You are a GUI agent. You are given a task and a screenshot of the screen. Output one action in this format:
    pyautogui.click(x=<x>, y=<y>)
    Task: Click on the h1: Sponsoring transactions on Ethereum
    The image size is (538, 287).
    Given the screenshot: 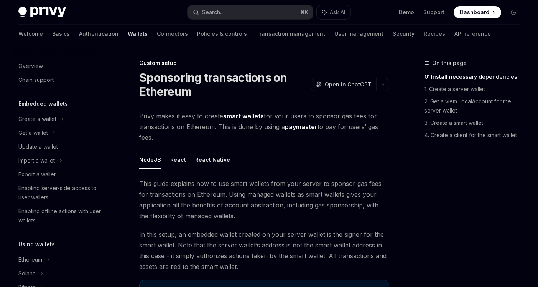 What is the action you would take?
    pyautogui.click(x=223, y=84)
    